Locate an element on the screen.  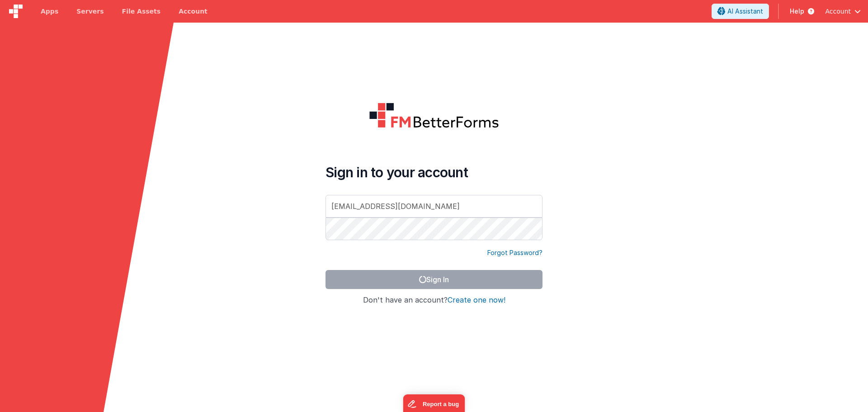
span: Account is located at coordinates (837, 11).